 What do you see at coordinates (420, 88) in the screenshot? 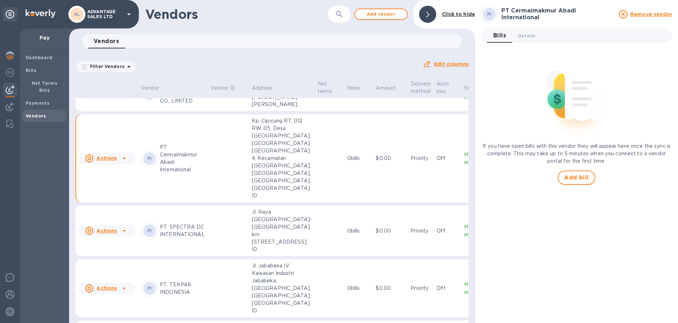
I see `span: Delivery method` at bounding box center [420, 88].